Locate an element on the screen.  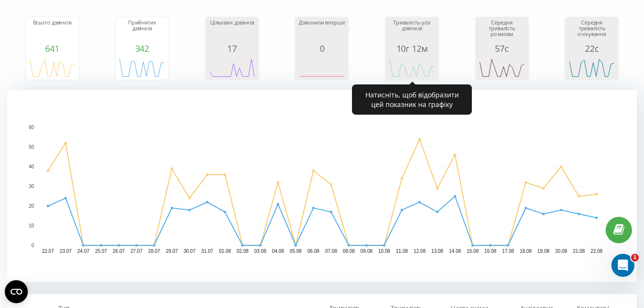
text: 04.08 is located at coordinates (278, 251).